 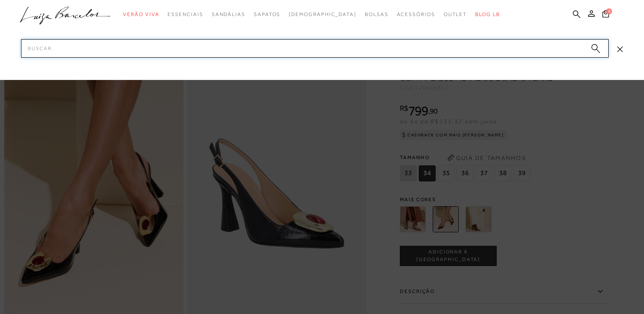 I want to click on span: Verão Viva, so click(x=141, y=14).